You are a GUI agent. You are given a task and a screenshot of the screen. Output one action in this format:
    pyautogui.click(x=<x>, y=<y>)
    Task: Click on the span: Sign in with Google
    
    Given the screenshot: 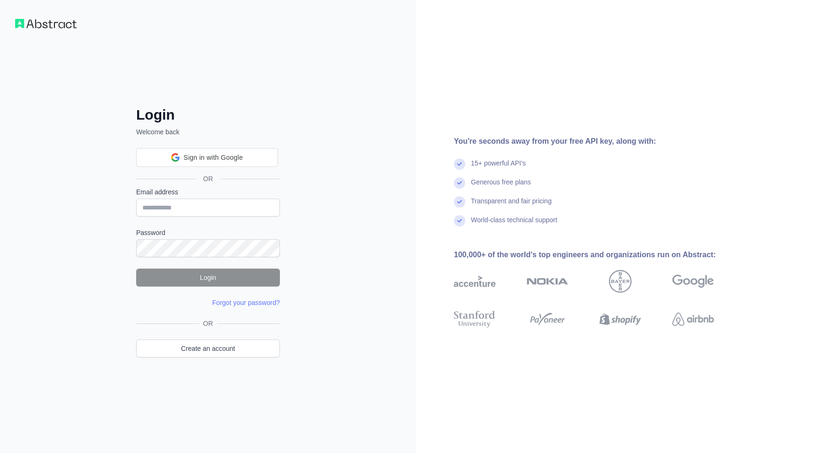 What is the action you would take?
    pyautogui.click(x=213, y=157)
    